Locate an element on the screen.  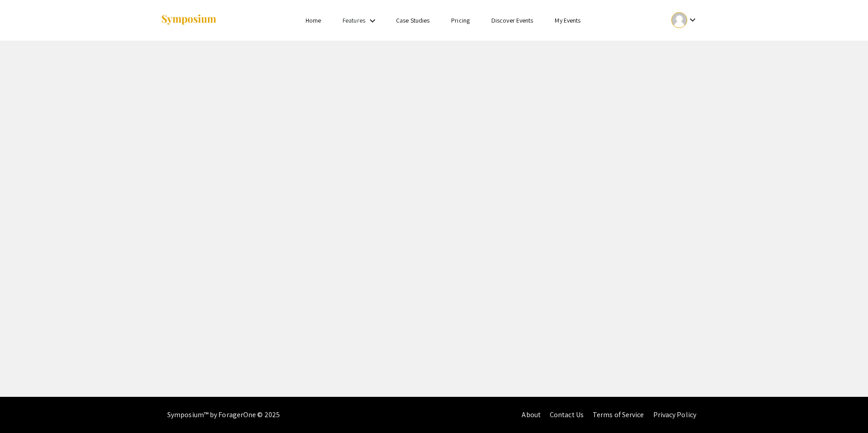
a: Case Studies is located at coordinates (412, 20).